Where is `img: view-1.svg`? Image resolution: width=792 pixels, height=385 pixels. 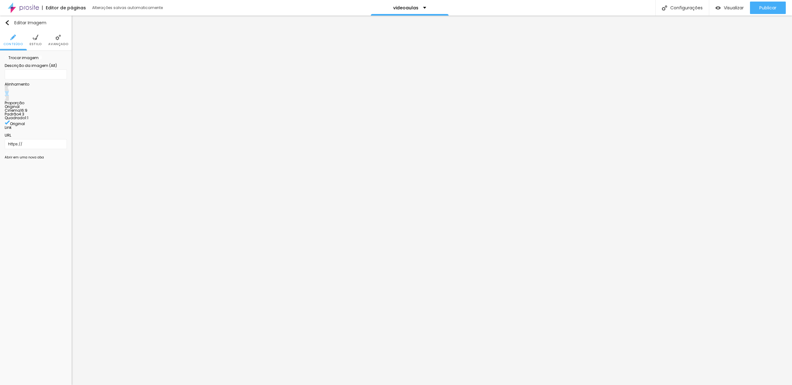 img: view-1.svg is located at coordinates (718, 8).